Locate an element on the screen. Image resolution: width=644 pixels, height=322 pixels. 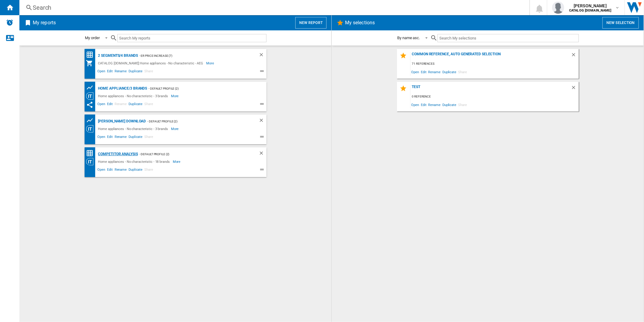
div: 2 segments/4 brands is located at coordinates (118, 55).